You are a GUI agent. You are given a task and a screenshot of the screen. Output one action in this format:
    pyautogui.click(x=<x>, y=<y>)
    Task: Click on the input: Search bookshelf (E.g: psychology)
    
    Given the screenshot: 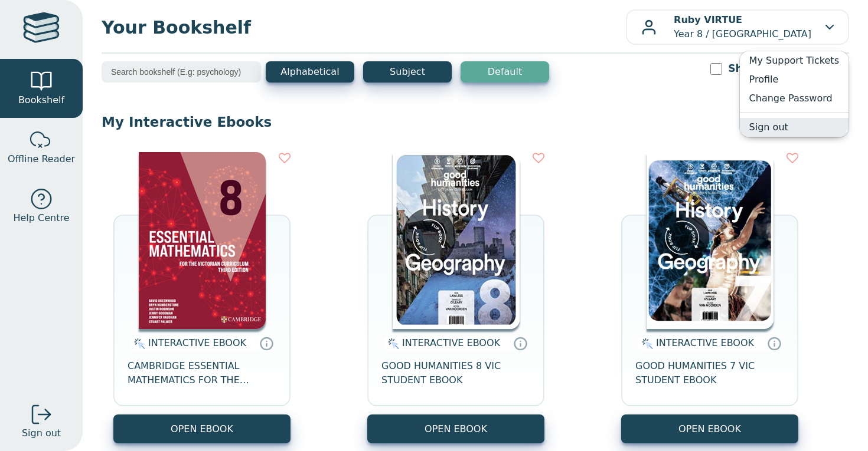 What is the action you would take?
    pyautogui.click(x=181, y=72)
    